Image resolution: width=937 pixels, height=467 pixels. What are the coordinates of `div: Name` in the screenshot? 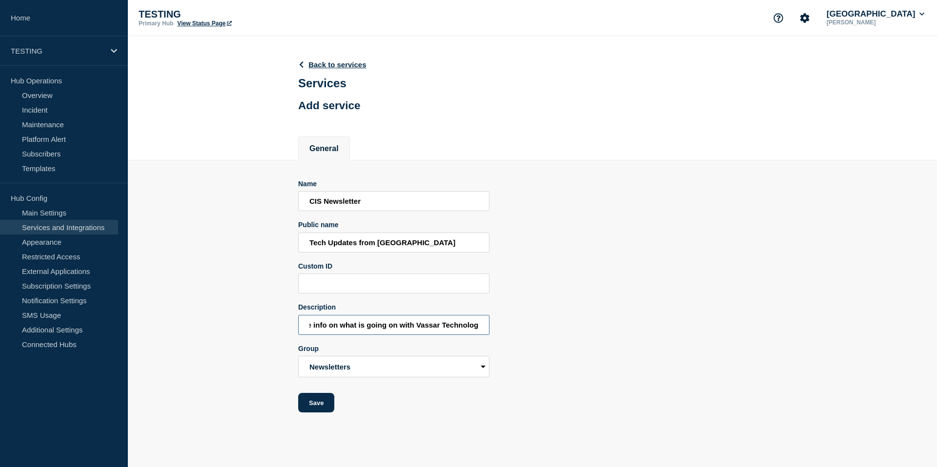 It's located at (394, 184).